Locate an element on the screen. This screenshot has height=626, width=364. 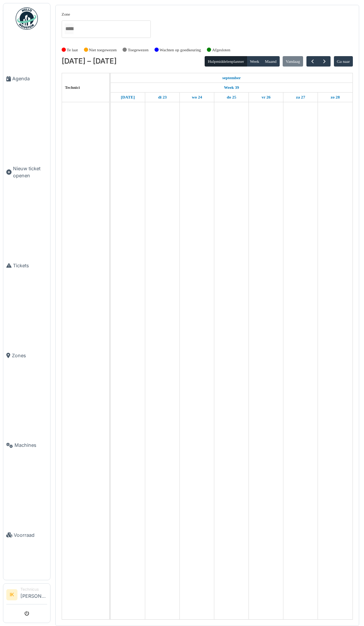
button: Vorige is located at coordinates (312, 62).